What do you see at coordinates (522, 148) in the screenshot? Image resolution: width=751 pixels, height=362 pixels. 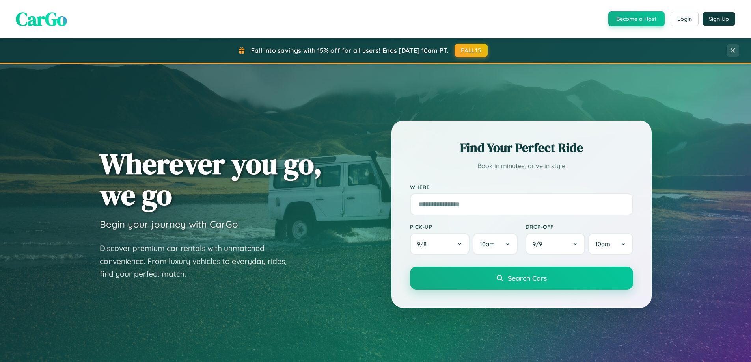 I see `h2: Find Your Perfect Ride` at bounding box center [522, 148].